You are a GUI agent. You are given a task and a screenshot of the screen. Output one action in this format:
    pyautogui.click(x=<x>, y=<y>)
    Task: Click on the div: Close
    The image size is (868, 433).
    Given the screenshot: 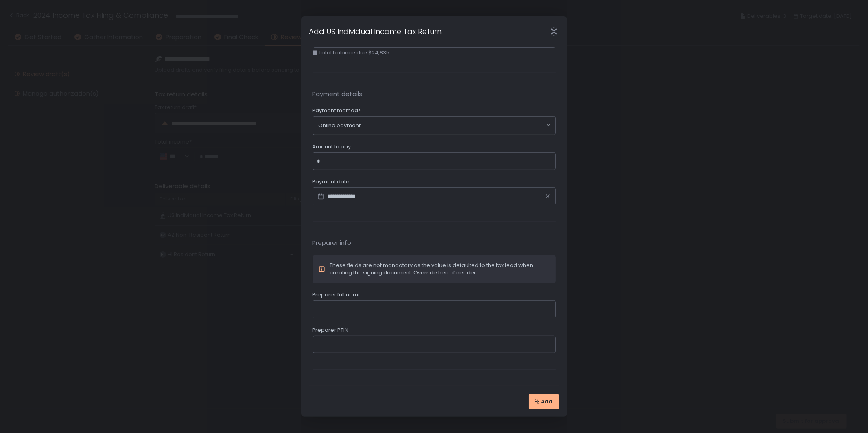 What is the action you would take?
    pyautogui.click(x=555, y=32)
    